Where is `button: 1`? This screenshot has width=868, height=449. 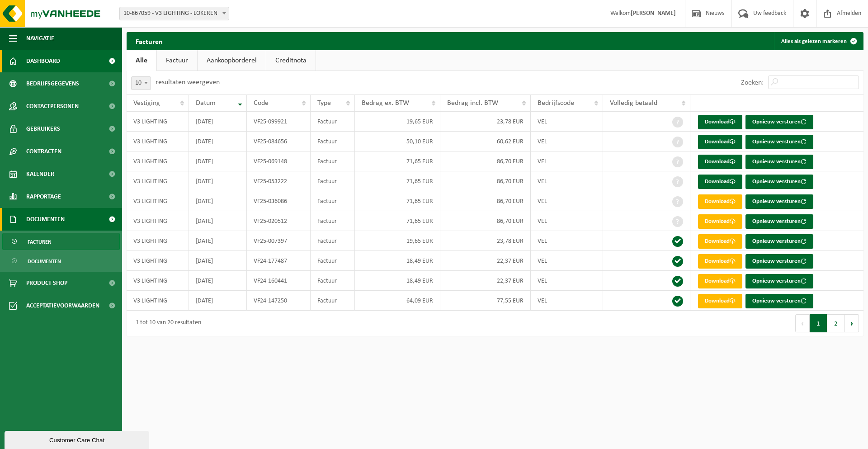
button: 1 is located at coordinates (819, 323).